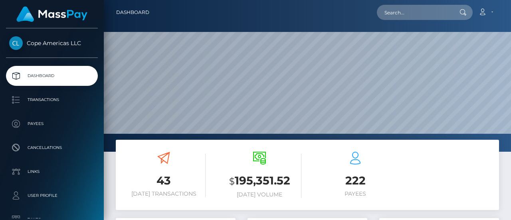 The width and height of the screenshot is (511, 220). I want to click on h3: 222, so click(356, 181).